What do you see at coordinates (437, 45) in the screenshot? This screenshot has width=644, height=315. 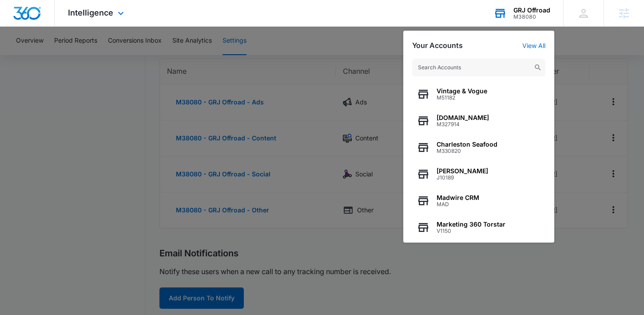 I see `h2: Your Accounts` at bounding box center [437, 45].